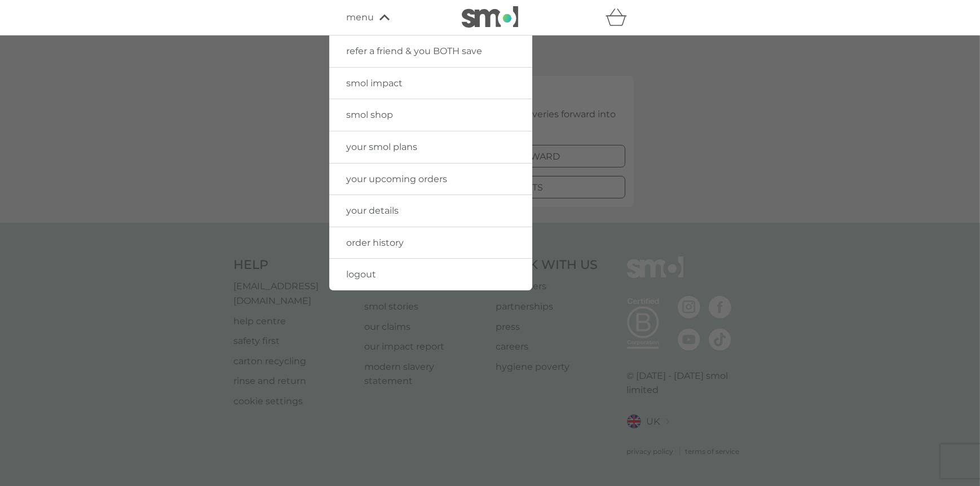 This screenshot has width=980, height=486. What do you see at coordinates (431, 211) in the screenshot?
I see `a: your details` at bounding box center [431, 211].